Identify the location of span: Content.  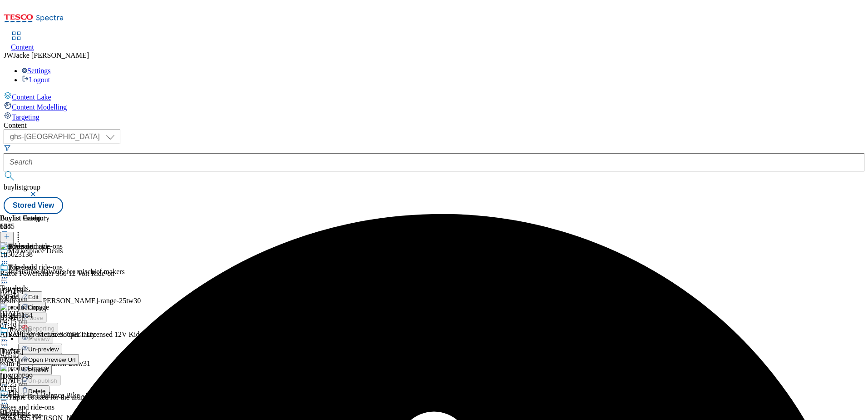
(22, 47).